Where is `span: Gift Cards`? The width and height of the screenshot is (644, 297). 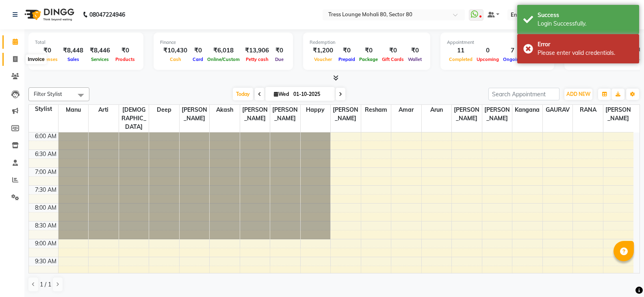
span: Gift Cards is located at coordinates (393, 59).